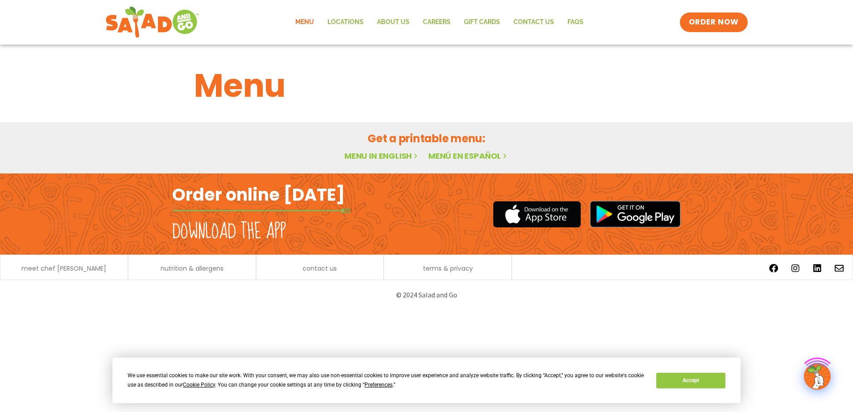 Image resolution: width=853 pixels, height=412 pixels. Describe the element at coordinates (393, 22) in the screenshot. I see `a: About Us` at that location.